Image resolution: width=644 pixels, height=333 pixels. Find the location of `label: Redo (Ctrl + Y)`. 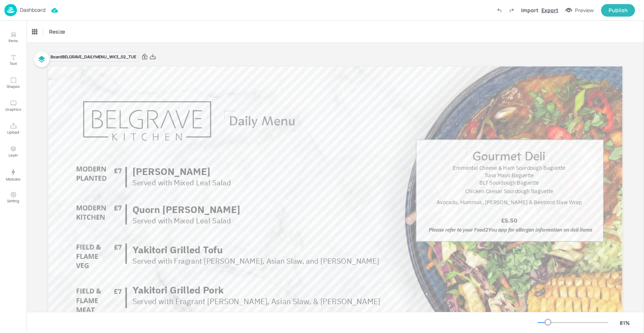

label: Redo (Ctrl + Y) is located at coordinates (511, 10).